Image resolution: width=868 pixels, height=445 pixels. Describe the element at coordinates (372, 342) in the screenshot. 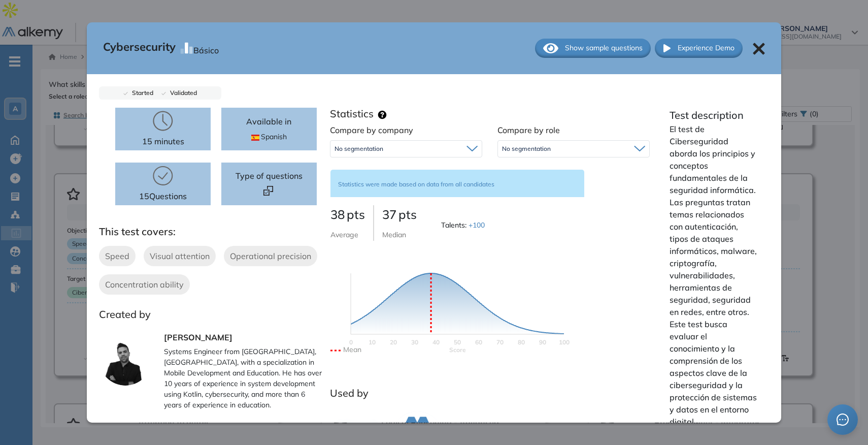

I see `text: 10` at that location.